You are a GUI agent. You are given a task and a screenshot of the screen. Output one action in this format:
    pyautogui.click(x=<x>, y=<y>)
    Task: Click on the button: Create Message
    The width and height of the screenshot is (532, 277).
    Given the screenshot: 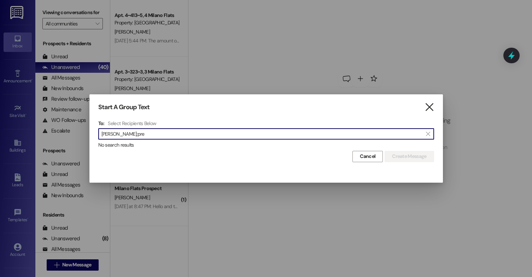 What is the action you would take?
    pyautogui.click(x=409, y=157)
    